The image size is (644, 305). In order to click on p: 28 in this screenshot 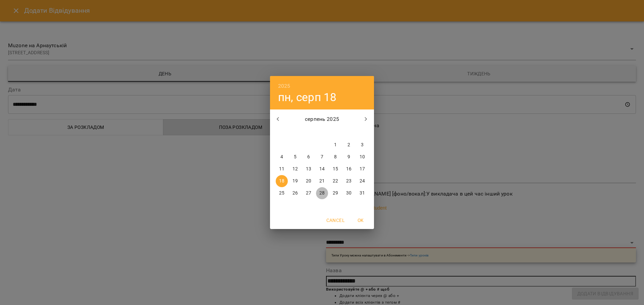, I will do `click(322, 194)`.